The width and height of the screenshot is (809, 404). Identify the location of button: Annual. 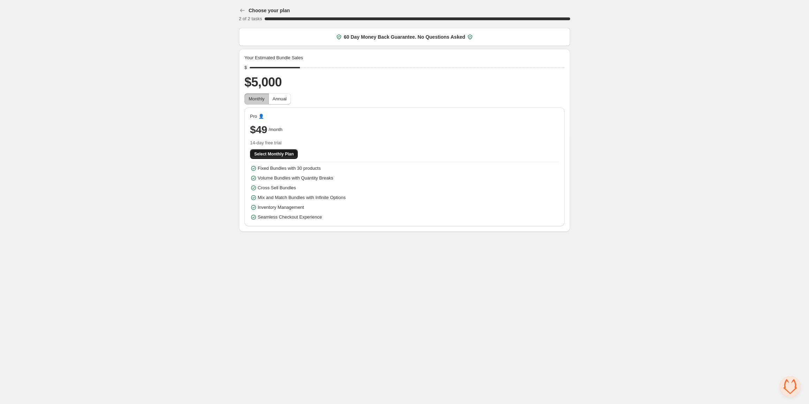
(280, 99).